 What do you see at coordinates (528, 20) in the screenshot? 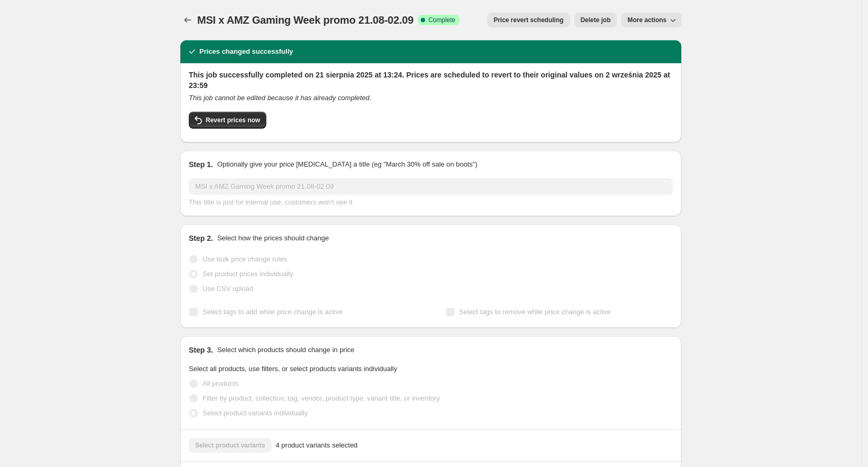
I see `span: Price revert scheduling` at bounding box center [528, 20].